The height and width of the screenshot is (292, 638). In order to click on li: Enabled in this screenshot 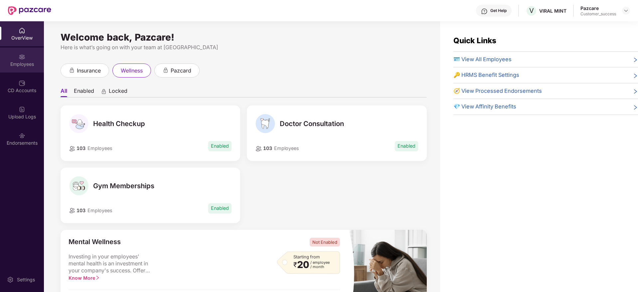, I will do `click(84, 92)`.